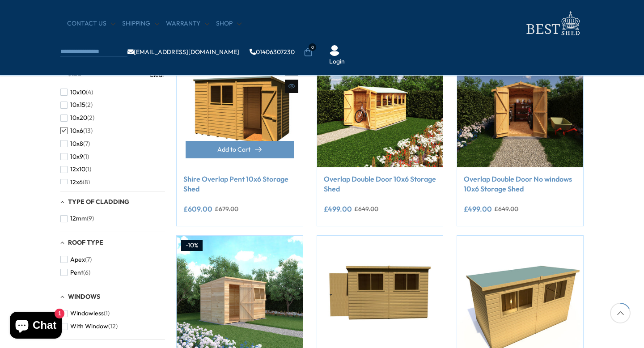 The image size is (644, 348). What do you see at coordinates (308, 52) in the screenshot?
I see `a: 0` at bounding box center [308, 52].